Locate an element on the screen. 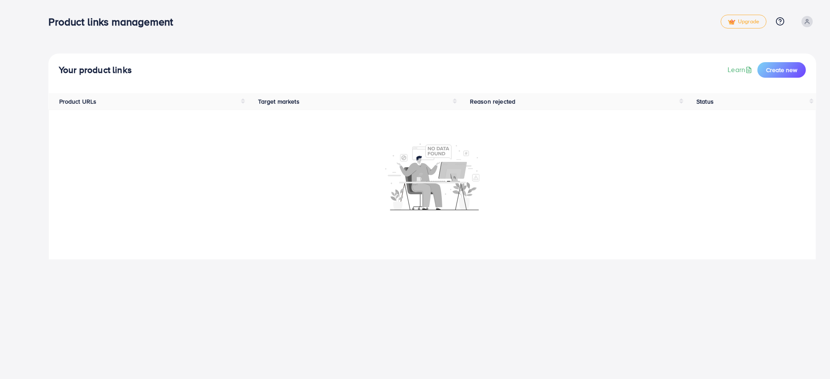 This screenshot has height=379, width=830. button: Create new is located at coordinates (781, 70).